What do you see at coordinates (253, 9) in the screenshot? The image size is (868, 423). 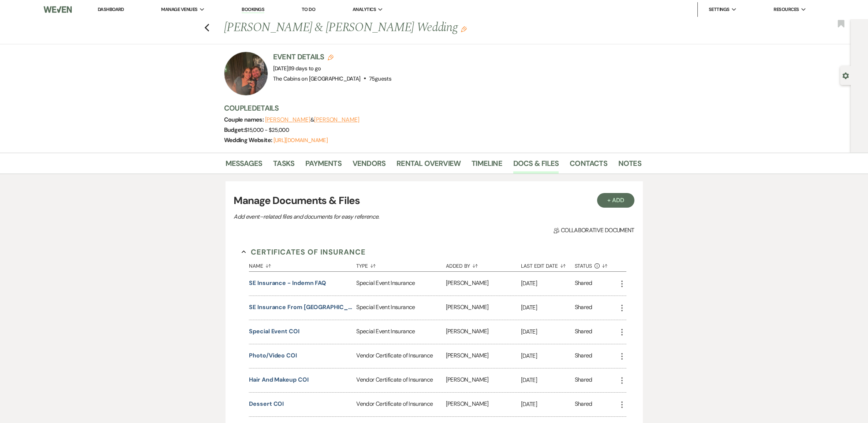 I see `a: Bookings` at bounding box center [253, 9].